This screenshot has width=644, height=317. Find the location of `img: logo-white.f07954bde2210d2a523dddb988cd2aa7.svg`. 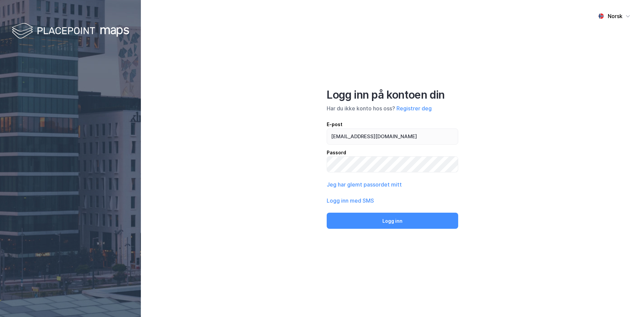

img: logo-white.f07954bde2210d2a523dddb988cd2aa7.svg is located at coordinates (71, 31).